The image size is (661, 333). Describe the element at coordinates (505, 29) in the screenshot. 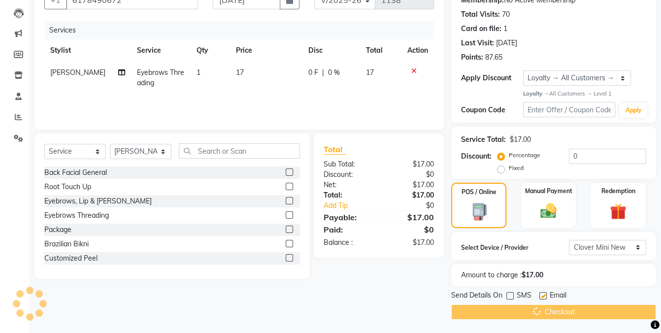

I see `div: 1` at that location.